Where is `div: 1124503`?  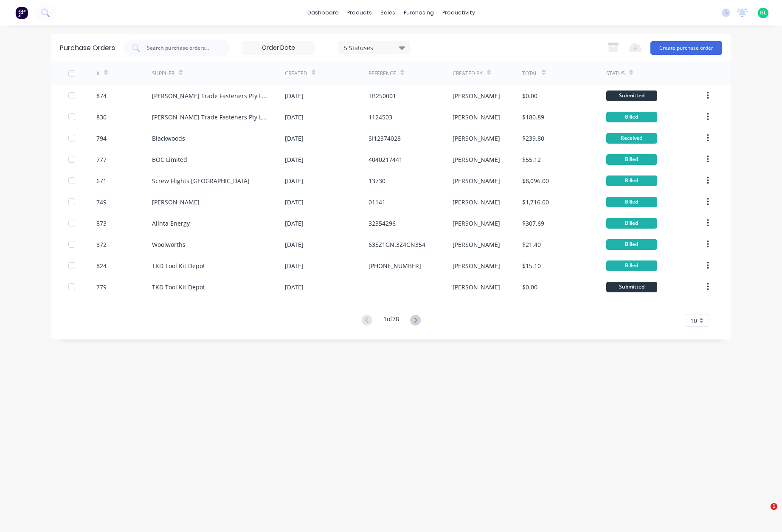
div: 1124503 is located at coordinates (380, 117).